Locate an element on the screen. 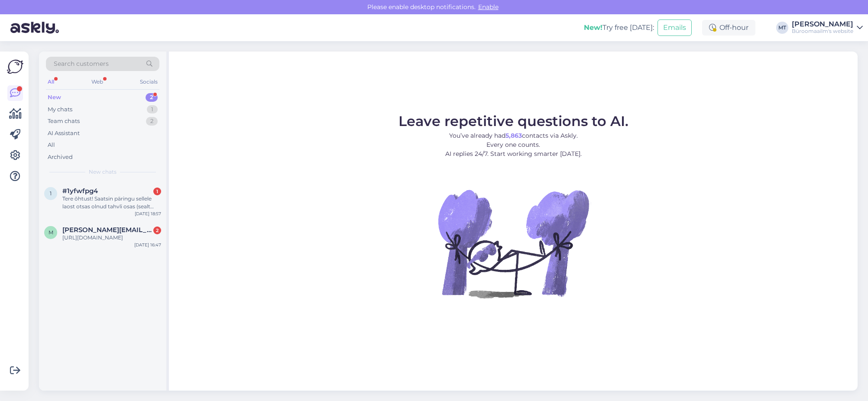  b: 5,863 is located at coordinates (513, 136).